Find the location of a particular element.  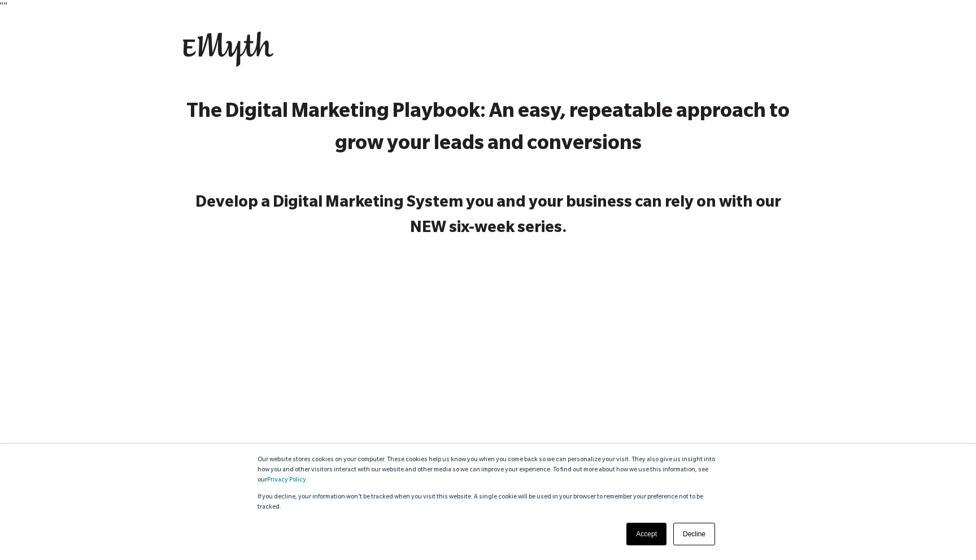

p: Our website stores cookies on your computer. These cookies help us know you when you come back so... is located at coordinates (488, 470).